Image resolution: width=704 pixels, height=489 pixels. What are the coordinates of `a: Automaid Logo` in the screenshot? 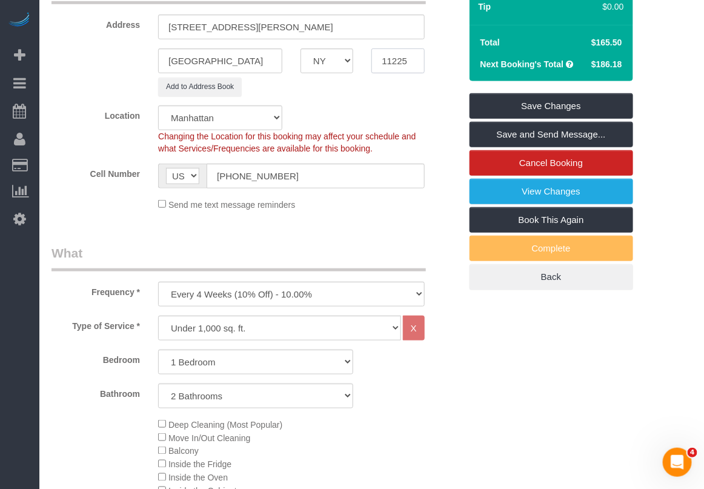 It's located at (19, 21).